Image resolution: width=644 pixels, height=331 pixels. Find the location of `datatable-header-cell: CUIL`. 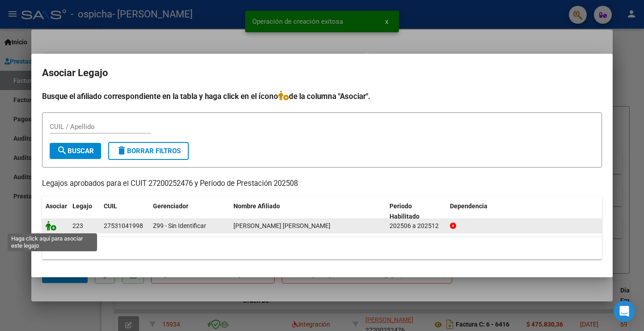

datatable-header-cell: CUIL is located at coordinates (125, 212).